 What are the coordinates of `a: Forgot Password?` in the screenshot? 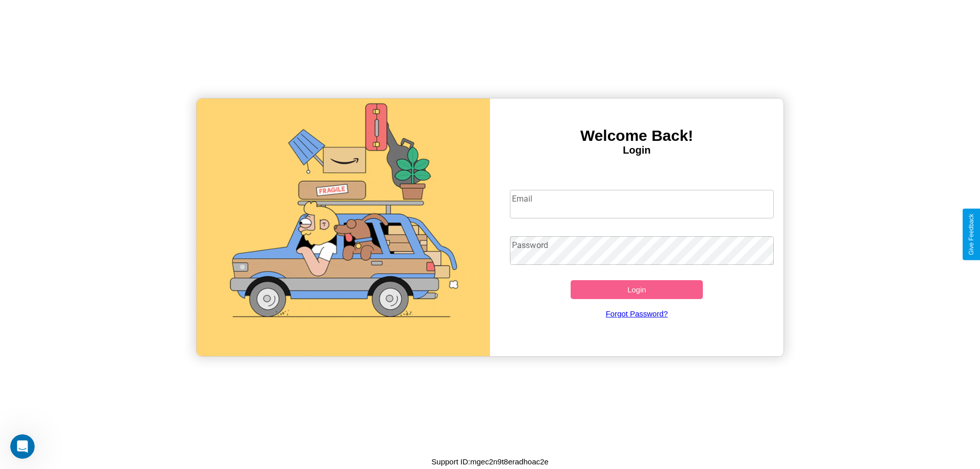 It's located at (636, 313).